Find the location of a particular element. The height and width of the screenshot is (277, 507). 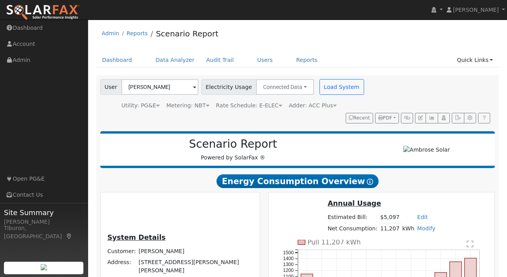

button: Generate Report Link is located at coordinates (407, 118).